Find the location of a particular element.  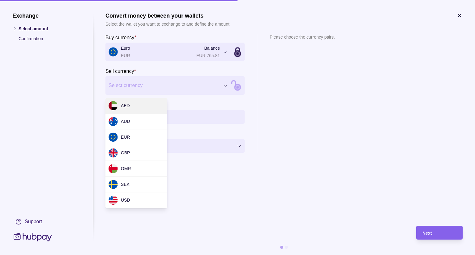

img: ae is located at coordinates (113, 106).